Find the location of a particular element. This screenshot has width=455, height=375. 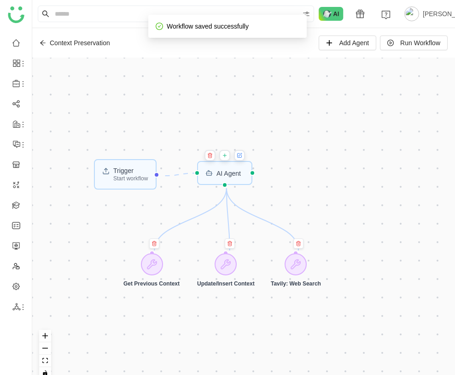

span: Run Workflow is located at coordinates (420, 43).